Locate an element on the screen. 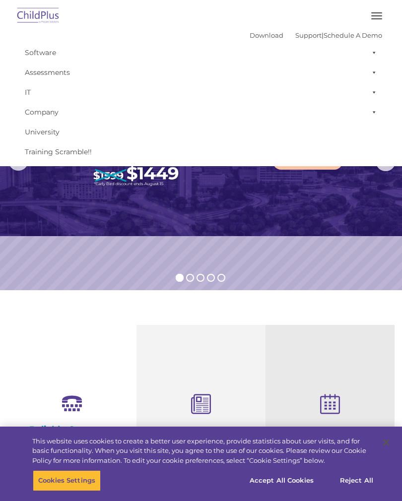 The image size is (402, 501). a: Company is located at coordinates (201, 112).